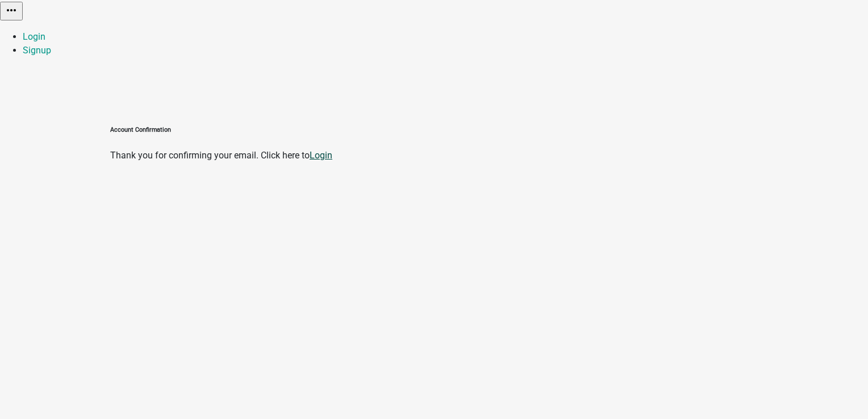  Describe the element at coordinates (221, 155) in the screenshot. I see `p: Thank you for confirming your email. Click here to` at that location.